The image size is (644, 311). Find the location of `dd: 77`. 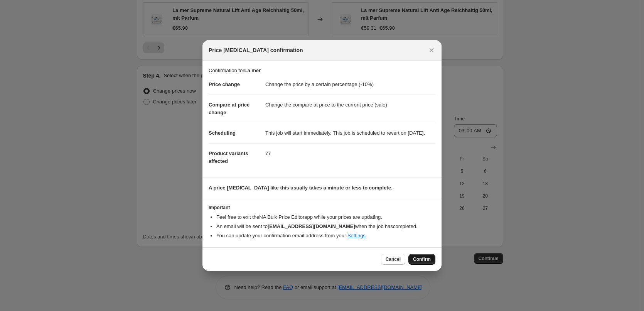

dd: 77 is located at coordinates (350, 153).